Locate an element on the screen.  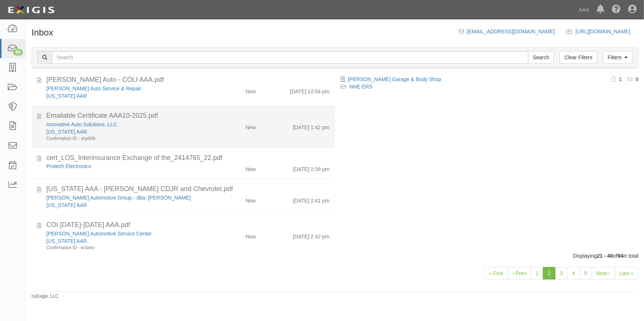
a: Filters is located at coordinates (617, 57).